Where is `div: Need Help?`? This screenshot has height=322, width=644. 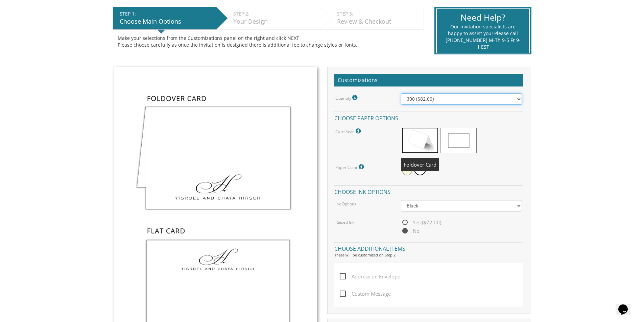 div: Need Help? is located at coordinates (482, 18).